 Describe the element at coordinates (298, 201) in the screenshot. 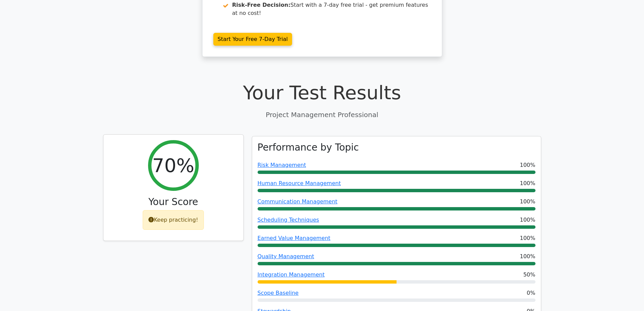

I see `a: Communication Management` at that location.